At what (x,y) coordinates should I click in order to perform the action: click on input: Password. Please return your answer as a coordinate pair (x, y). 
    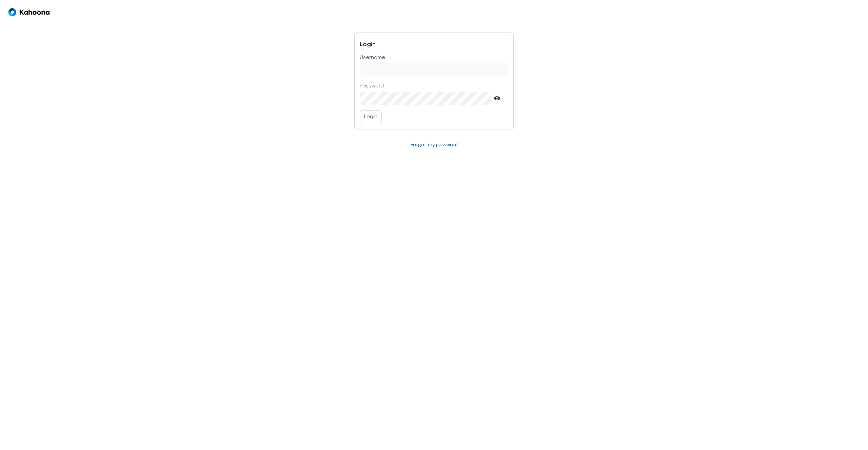
    Looking at the image, I should click on (425, 98).